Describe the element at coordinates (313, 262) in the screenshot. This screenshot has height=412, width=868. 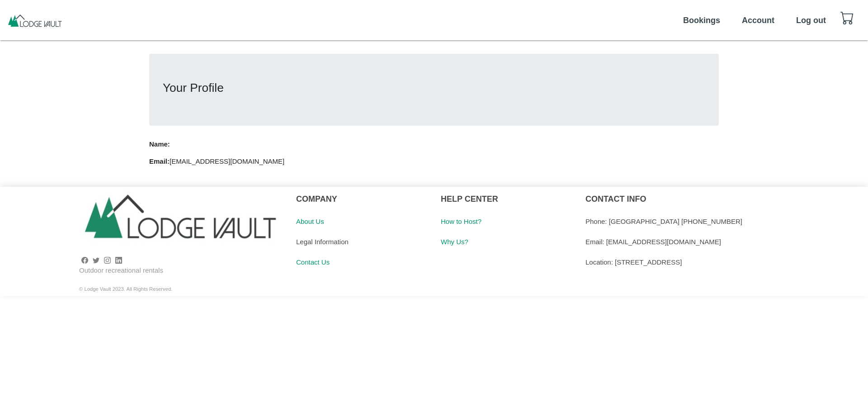
I see `a: Contact Us` at that location.